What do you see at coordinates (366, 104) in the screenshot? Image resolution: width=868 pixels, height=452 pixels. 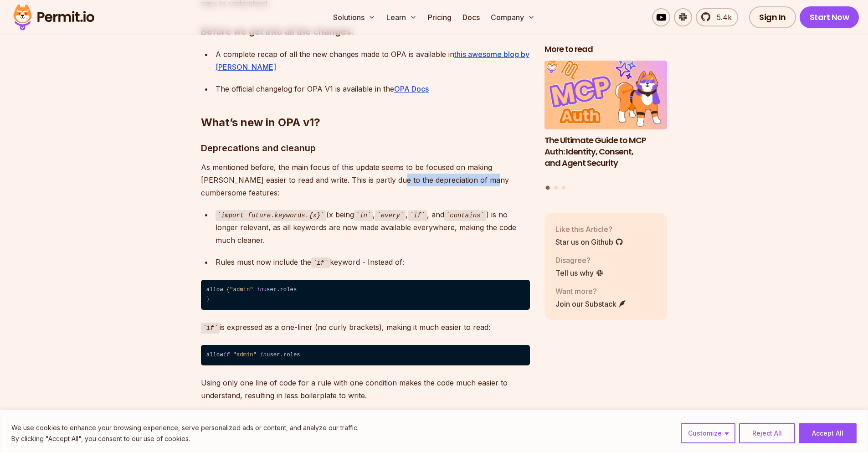 I see `h2: What’s new in OPA v1?` at bounding box center [366, 104].